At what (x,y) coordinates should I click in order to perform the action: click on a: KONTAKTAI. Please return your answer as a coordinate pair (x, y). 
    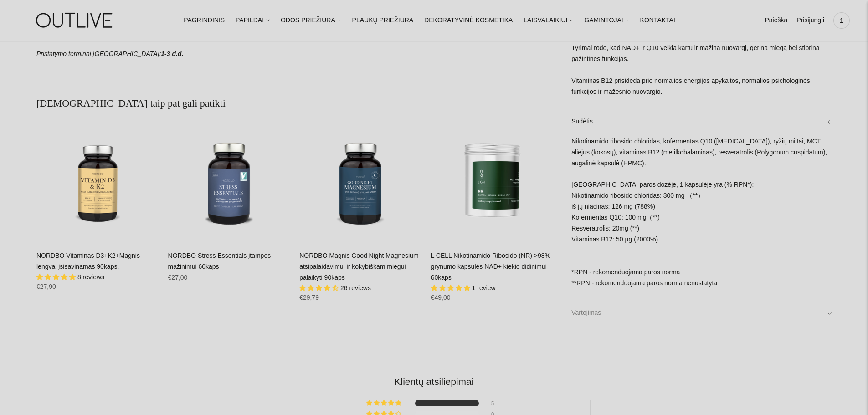
    Looking at the image, I should click on (658, 21).